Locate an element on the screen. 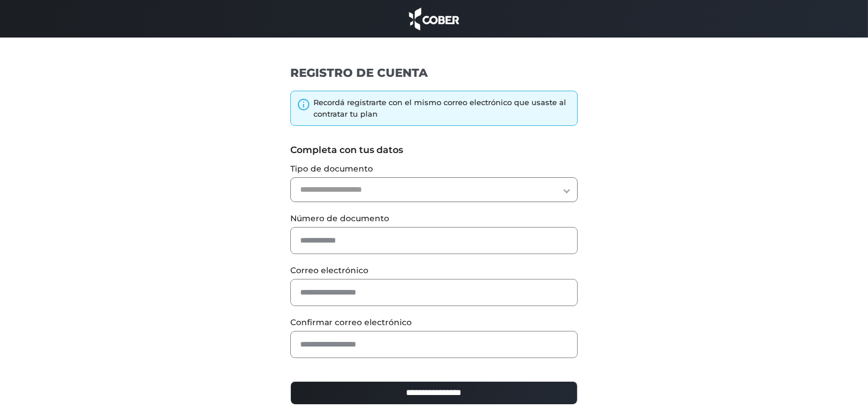 The height and width of the screenshot is (406, 868). label: Número de documento is located at coordinates (433, 219).